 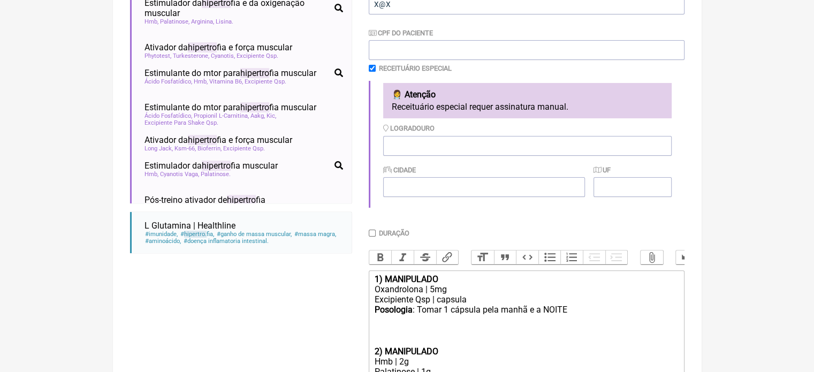 I want to click on div: Hmb | 2g, so click(x=526, y=361).